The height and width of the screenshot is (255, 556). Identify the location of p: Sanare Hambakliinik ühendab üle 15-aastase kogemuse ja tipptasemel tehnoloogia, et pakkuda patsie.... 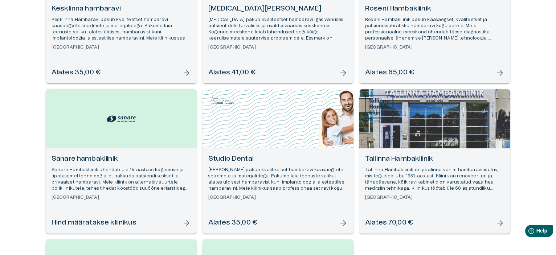
(121, 179).